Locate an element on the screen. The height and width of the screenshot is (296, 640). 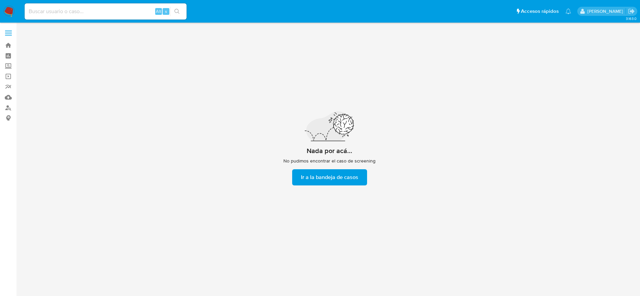
a: Notificaciones is located at coordinates (568, 11).